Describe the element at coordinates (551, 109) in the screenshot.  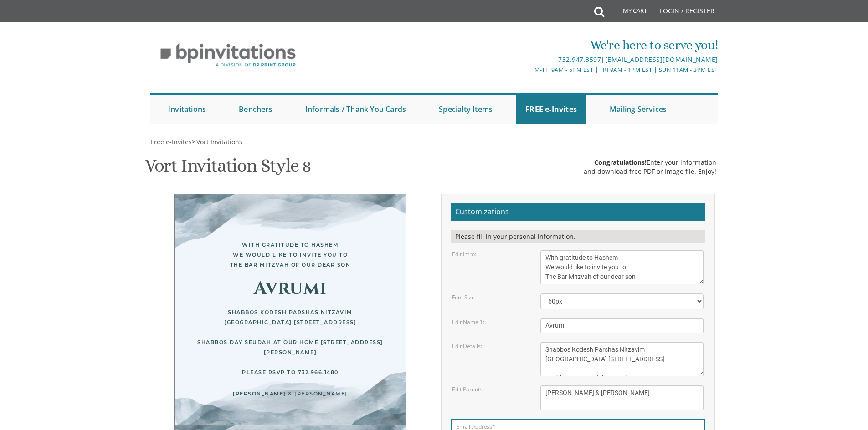
I see `a: FREE e-Invites` at that location.